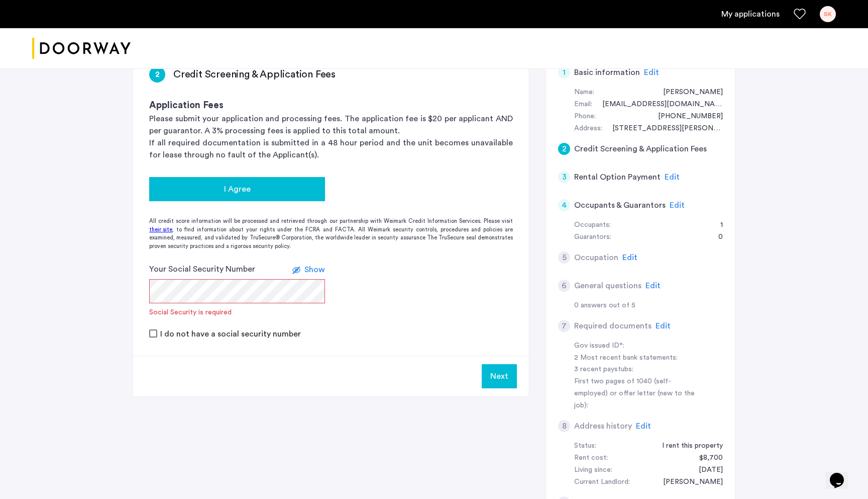  Describe the element at coordinates (81, 48) in the screenshot. I see `img: logo` at that location.